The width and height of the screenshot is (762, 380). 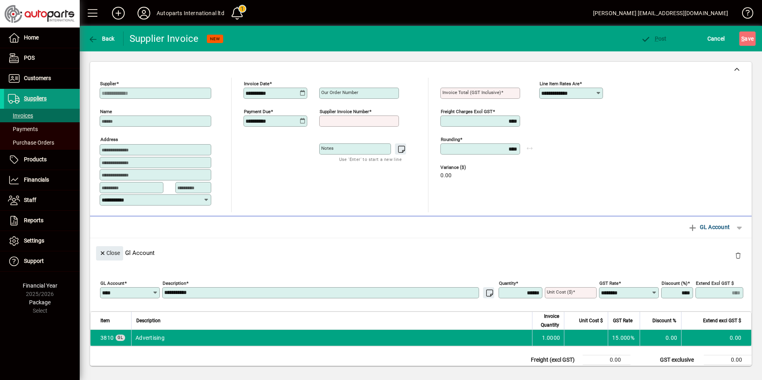 I want to click on mat-label: GST rate, so click(x=609, y=283).